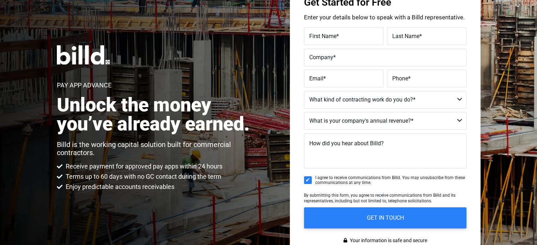  Describe the element at coordinates (385, 218) in the screenshot. I see `input: GET IN TOUCH` at that location.